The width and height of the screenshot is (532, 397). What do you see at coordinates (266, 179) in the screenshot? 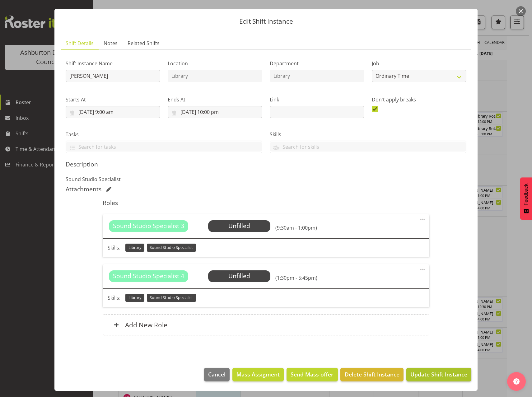
I see `p: Sound Studio Specialist` at bounding box center [266, 179].